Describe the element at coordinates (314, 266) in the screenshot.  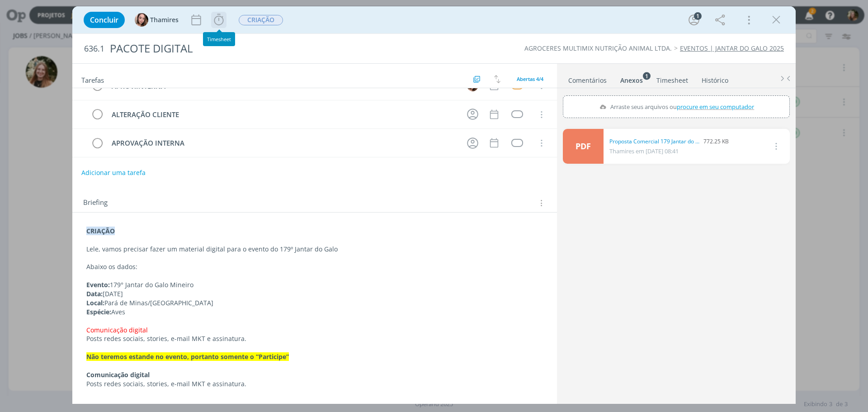
I see `p: Abaixo os dados:` at that location.